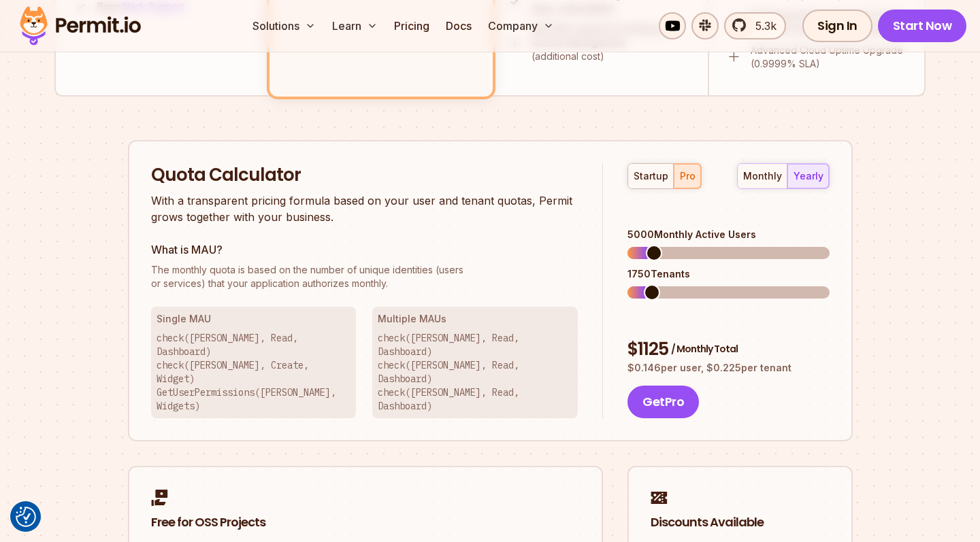  I want to click on a: Sign In, so click(837, 26).